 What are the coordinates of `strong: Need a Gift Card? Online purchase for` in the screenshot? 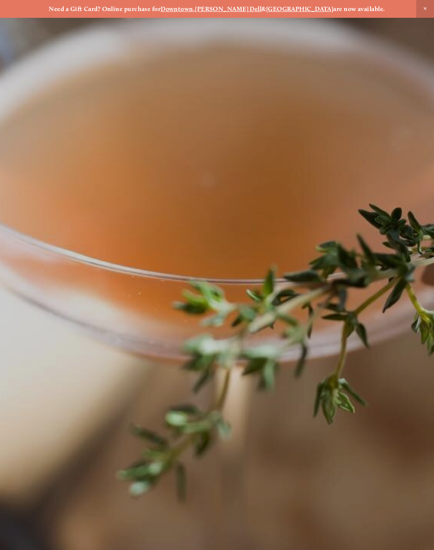 It's located at (105, 9).